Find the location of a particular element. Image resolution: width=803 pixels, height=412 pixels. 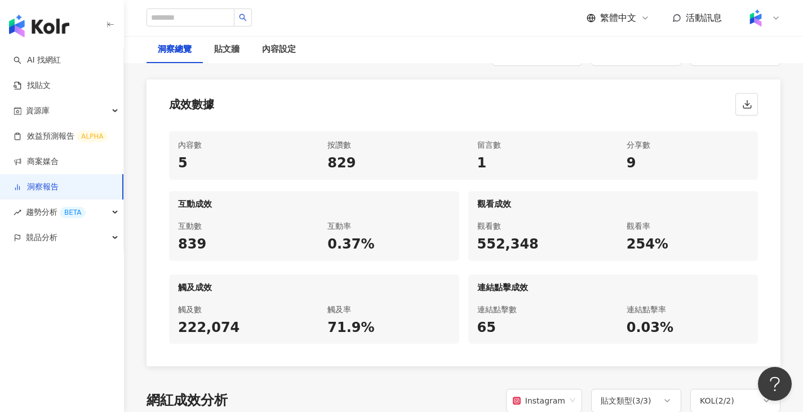

div: 254% is located at coordinates (688, 245).